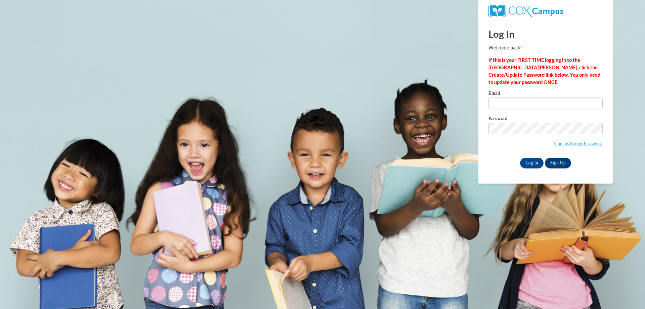  I want to click on label: Email, so click(546, 94).